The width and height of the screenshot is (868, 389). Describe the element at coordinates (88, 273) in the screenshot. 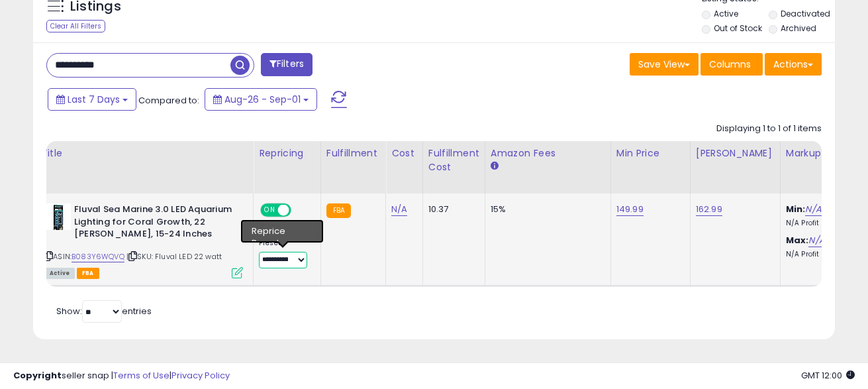

I see `span: FBA` at that location.